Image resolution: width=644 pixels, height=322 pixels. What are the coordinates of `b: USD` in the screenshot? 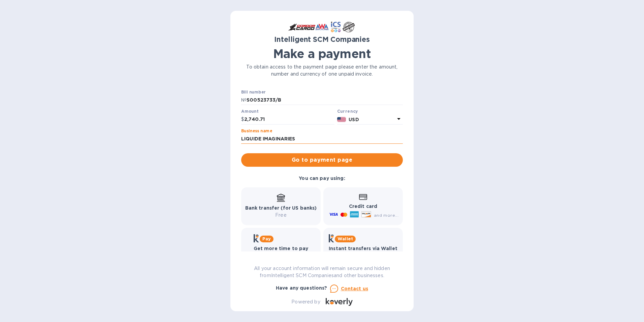 It's located at (354, 119).